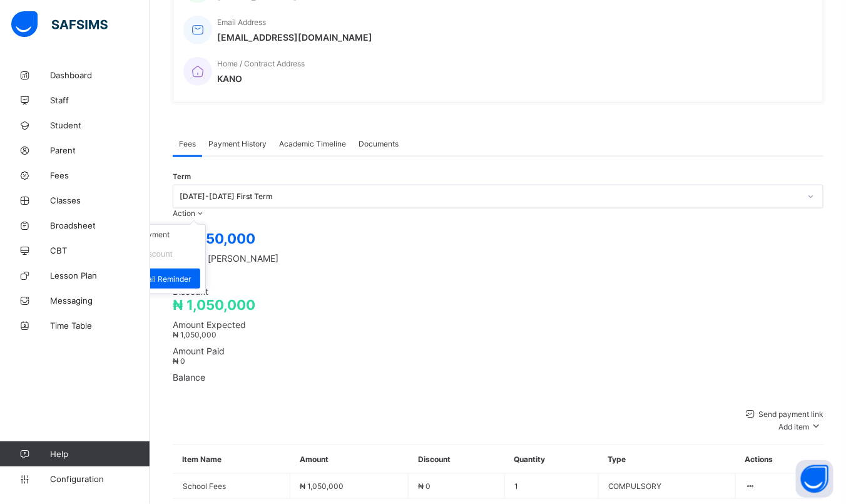 This screenshot has width=846, height=504. I want to click on span: Academic Timeline, so click(312, 144).